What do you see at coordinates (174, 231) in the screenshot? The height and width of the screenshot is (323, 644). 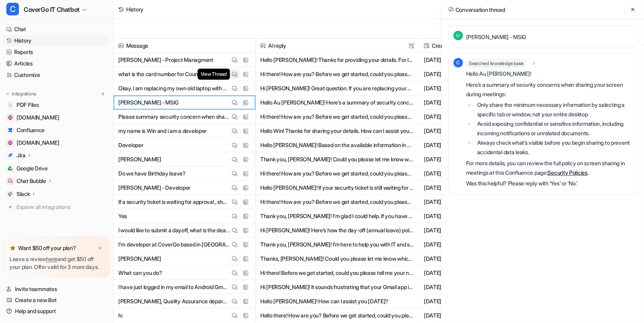 I see `p: I would like to submit a dayoff, what is the deadline for this? like 2 days 3 days before I take ...` at bounding box center [174, 231].